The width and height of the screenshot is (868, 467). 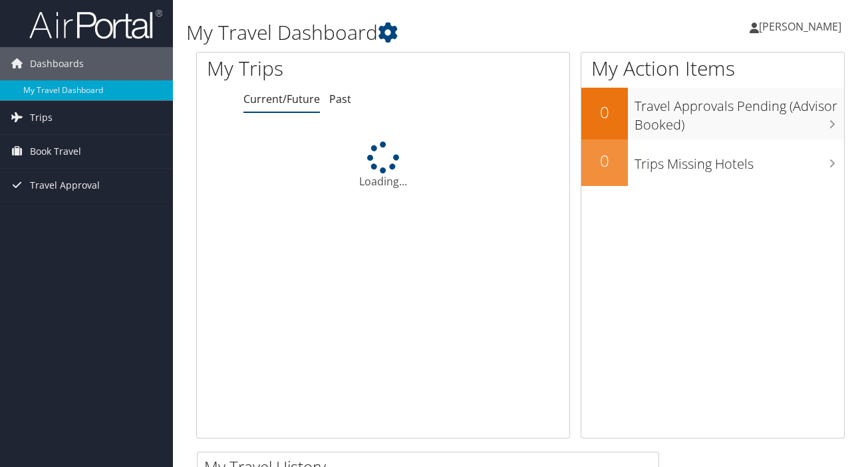 What do you see at coordinates (383, 166) in the screenshot?
I see `div: Loading...` at bounding box center [383, 166].